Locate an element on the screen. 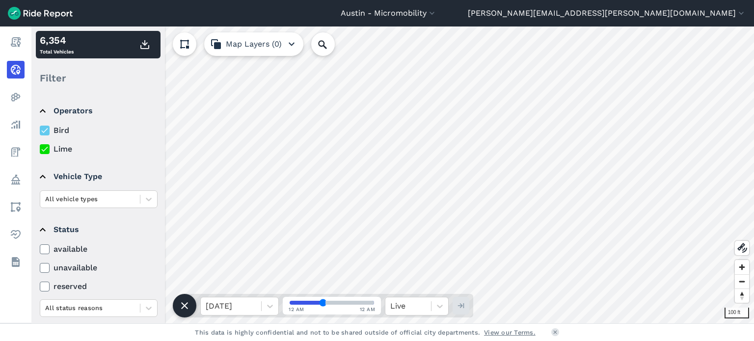 This screenshot has width=754, height=341. label: reserved is located at coordinates (99, 287).